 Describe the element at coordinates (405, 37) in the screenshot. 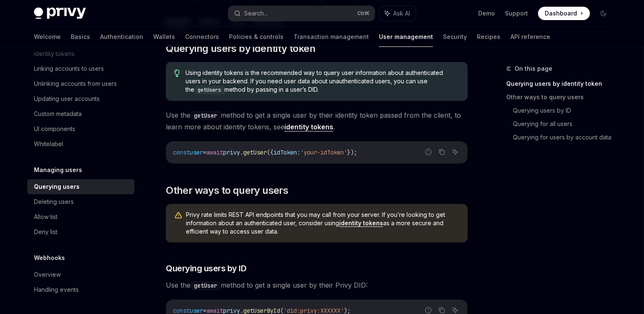

I see `a: User management` at that location.